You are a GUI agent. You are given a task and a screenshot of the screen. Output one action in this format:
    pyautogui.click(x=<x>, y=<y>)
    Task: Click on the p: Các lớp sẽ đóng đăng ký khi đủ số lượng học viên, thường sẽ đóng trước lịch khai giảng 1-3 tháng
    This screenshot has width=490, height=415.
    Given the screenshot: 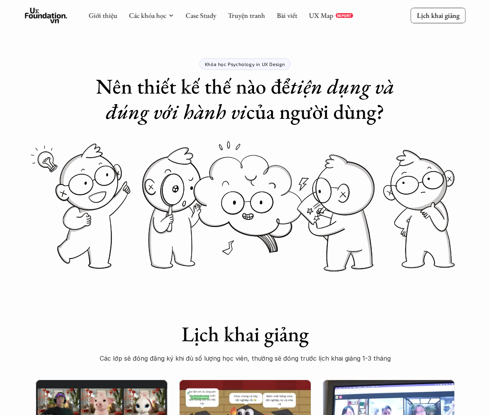 What is the action you would take?
    pyautogui.click(x=245, y=358)
    